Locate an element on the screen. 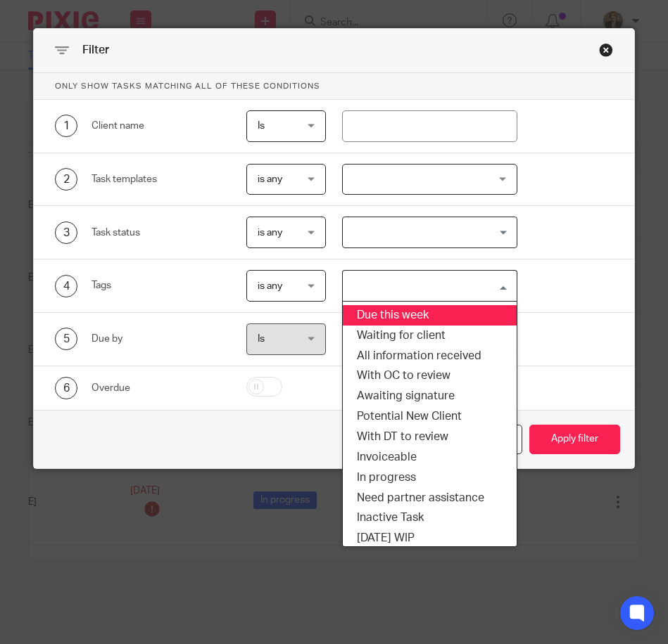  div: Close this dialog window is located at coordinates (606, 50).